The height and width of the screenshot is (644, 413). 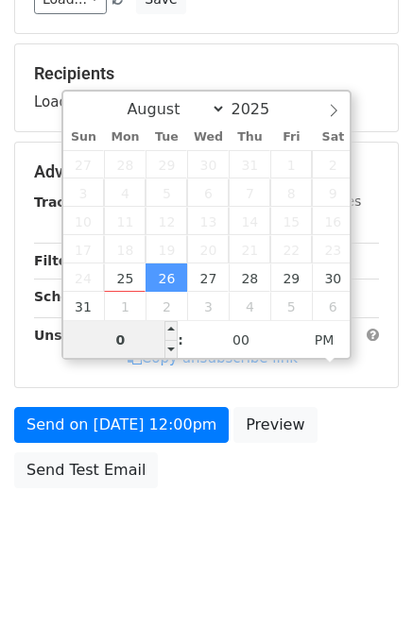 What do you see at coordinates (166, 164) in the screenshot?
I see `span: July 29, 2025` at bounding box center [166, 164].